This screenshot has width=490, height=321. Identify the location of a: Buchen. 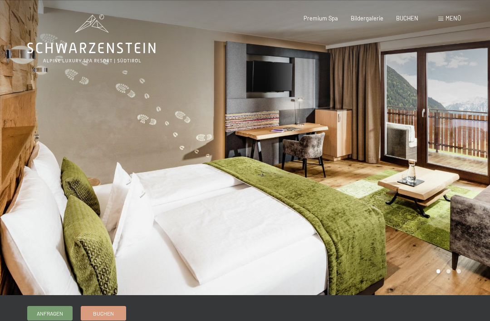
(103, 313).